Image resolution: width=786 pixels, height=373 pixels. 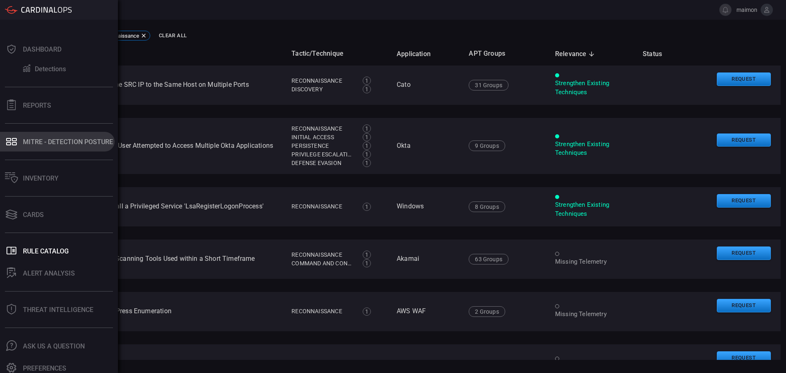 I want to click on div: ALERT ANALYSIS, so click(x=49, y=273).